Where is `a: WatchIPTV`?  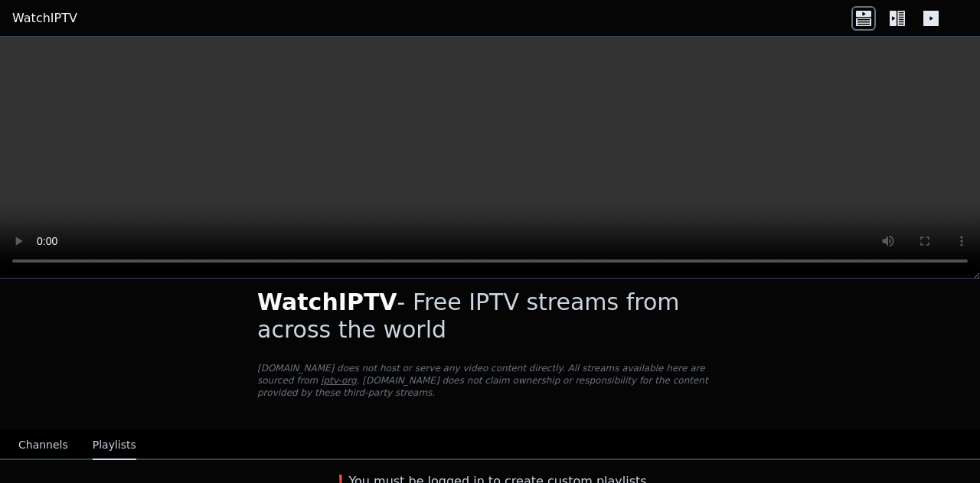 a: WatchIPTV is located at coordinates (44, 19).